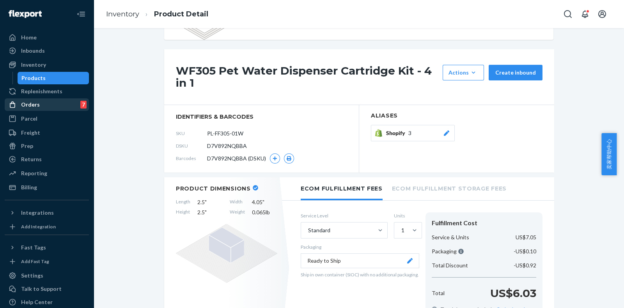 The width and height of the screenshot is (624, 308). Describe the element at coordinates (47, 187) in the screenshot. I see `a: Billing` at that location.